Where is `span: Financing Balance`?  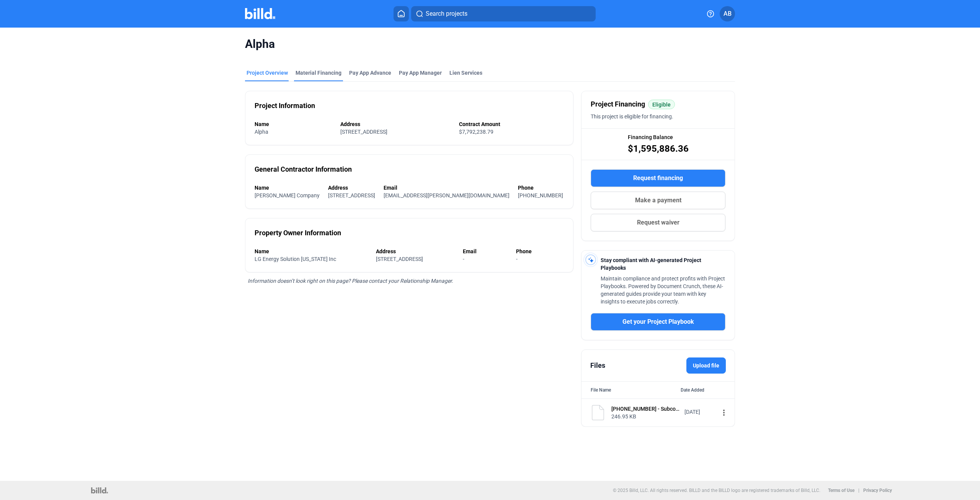
span: Financing Balance is located at coordinates (651, 137).